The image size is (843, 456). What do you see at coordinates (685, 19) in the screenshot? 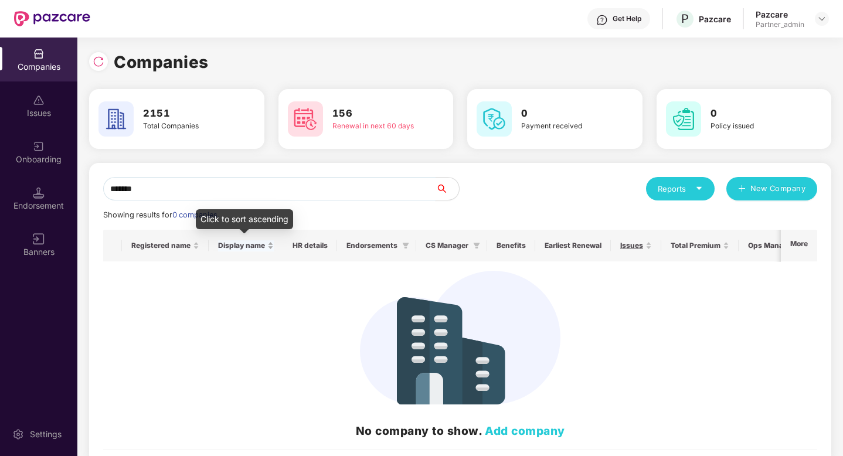
I see `span: P` at bounding box center [685, 19].